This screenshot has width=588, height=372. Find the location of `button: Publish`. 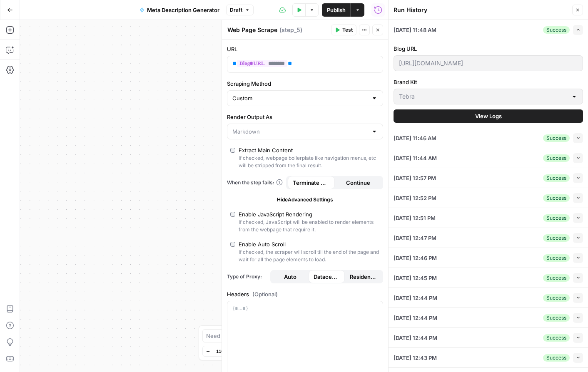

button: Publish is located at coordinates (336, 10).